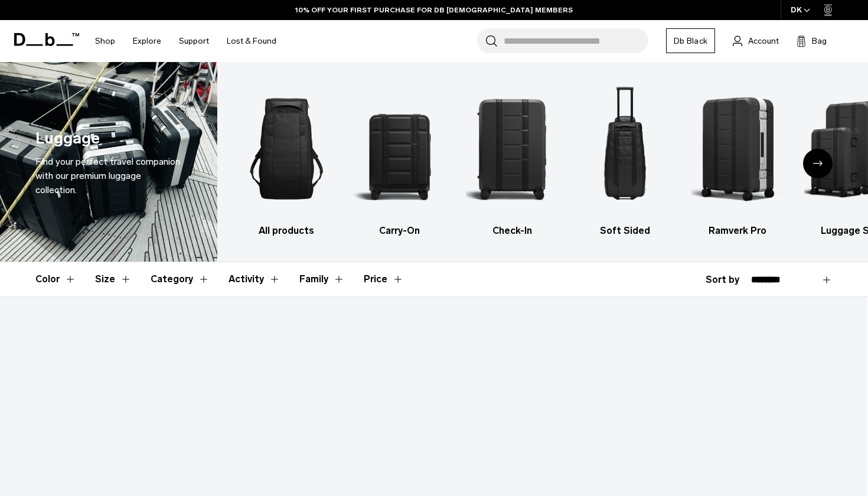  I want to click on li: 5 / 6, so click(738, 159).